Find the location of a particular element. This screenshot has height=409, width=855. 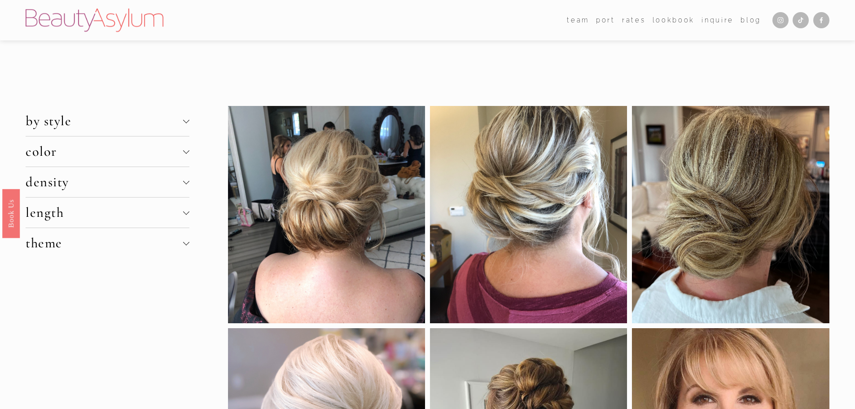

span: density is located at coordinates (104, 182).